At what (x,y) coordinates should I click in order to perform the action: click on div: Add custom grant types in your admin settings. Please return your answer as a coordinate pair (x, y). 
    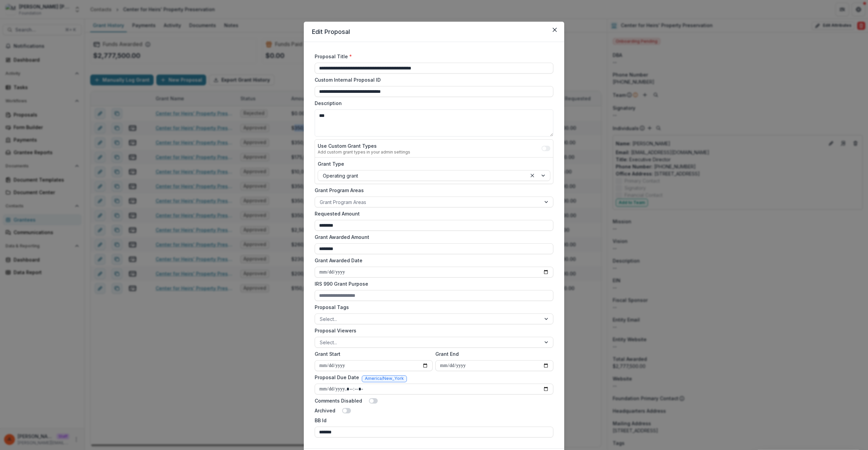
    Looking at the image, I should click on (364, 152).